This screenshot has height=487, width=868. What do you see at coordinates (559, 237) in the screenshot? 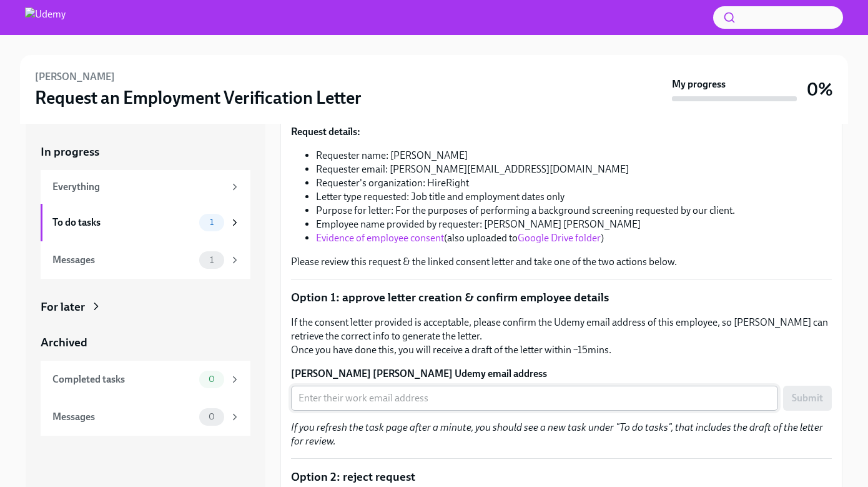
I see `a: Google Drive folder` at bounding box center [559, 237].